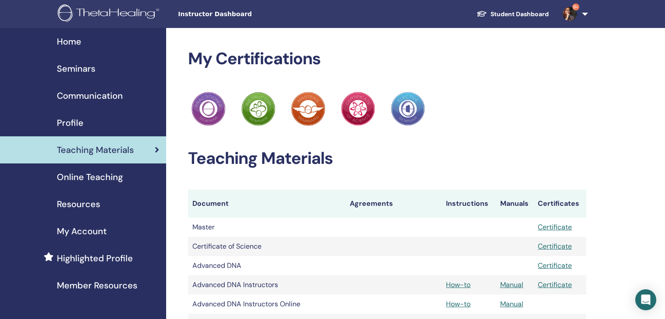 The height and width of the screenshot is (319, 665). Describe the element at coordinates (82, 231) in the screenshot. I see `span: My Account` at that location.